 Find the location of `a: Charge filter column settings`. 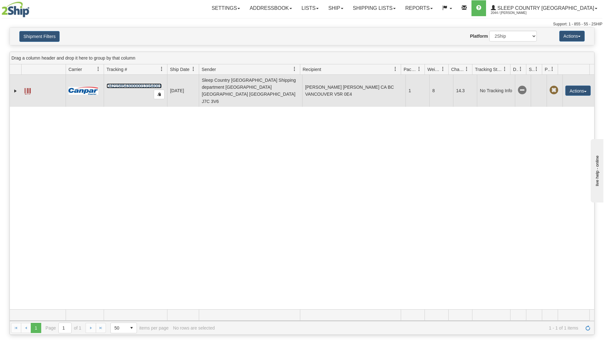

a: Charge filter column settings is located at coordinates (467, 69).